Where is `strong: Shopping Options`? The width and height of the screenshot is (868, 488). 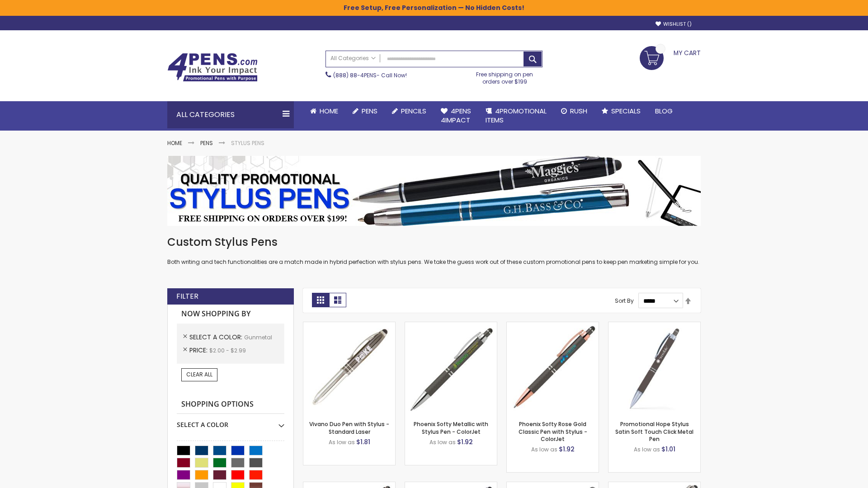
strong: Shopping Options is located at coordinates (230, 404).